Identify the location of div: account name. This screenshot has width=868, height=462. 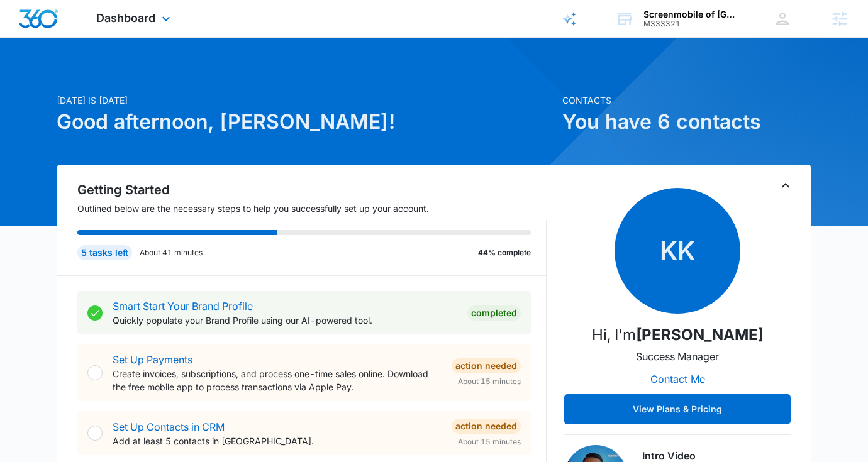
(689, 15).